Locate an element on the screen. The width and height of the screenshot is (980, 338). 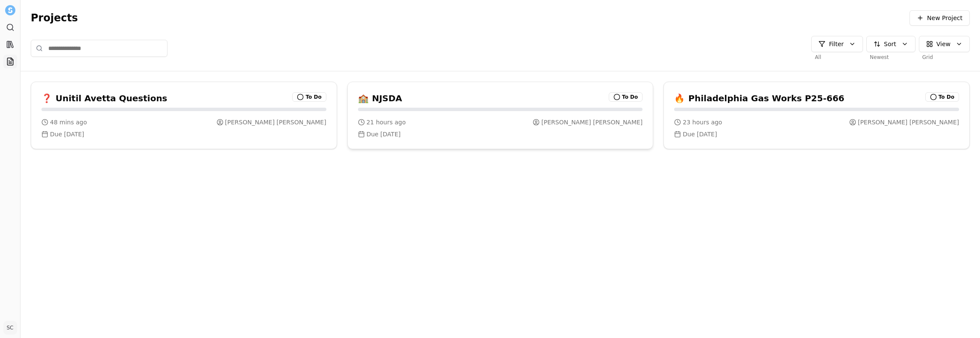
button: View is located at coordinates (944, 44).